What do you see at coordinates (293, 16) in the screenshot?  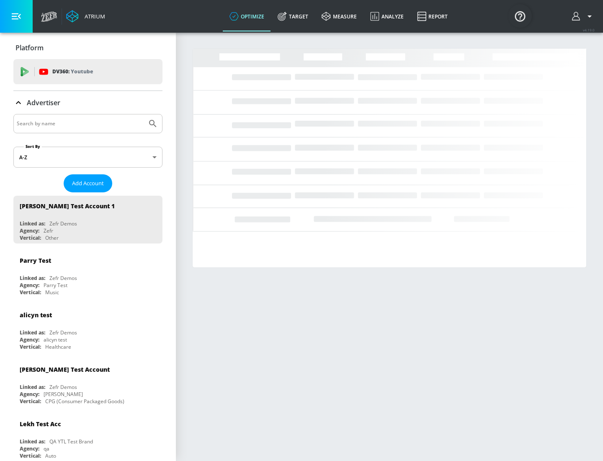 I see `a: Target` at bounding box center [293, 16].